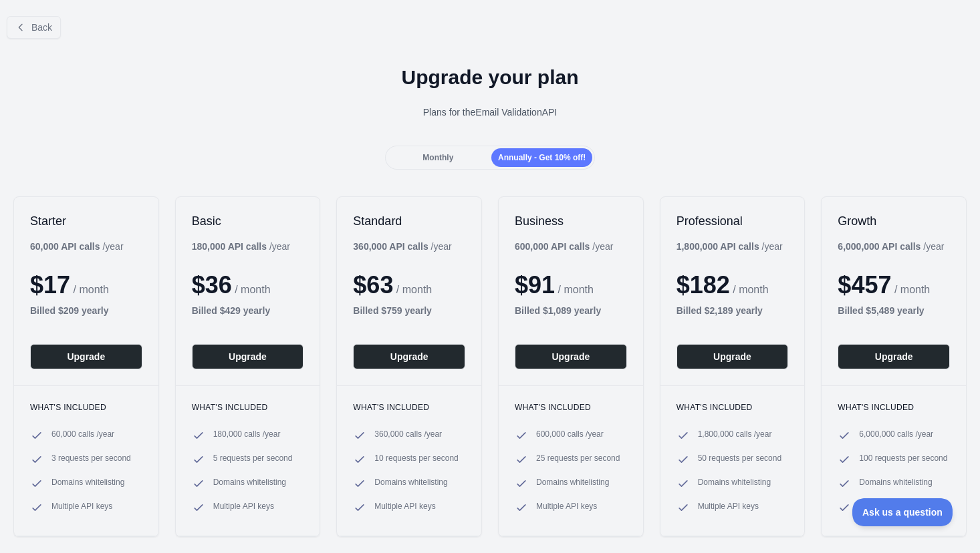 This screenshot has height=553, width=980. I want to click on b: Billed $ 759 yearly, so click(393, 310).